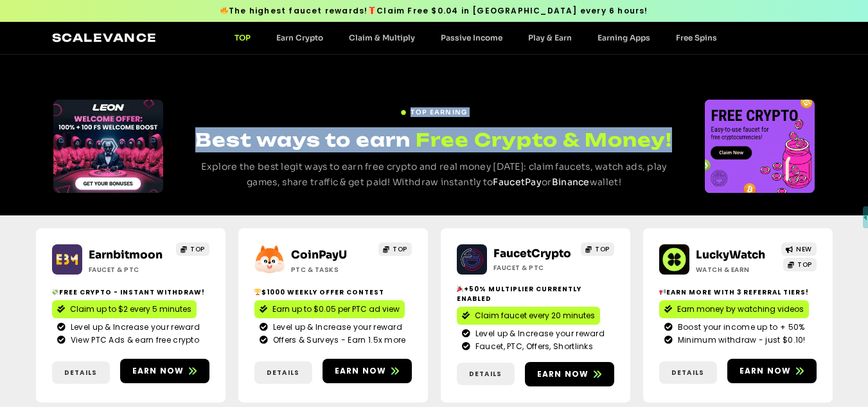  Describe the element at coordinates (124, 309) in the screenshot. I see `a: Claim up to $2 every 5 minutes` at that location.